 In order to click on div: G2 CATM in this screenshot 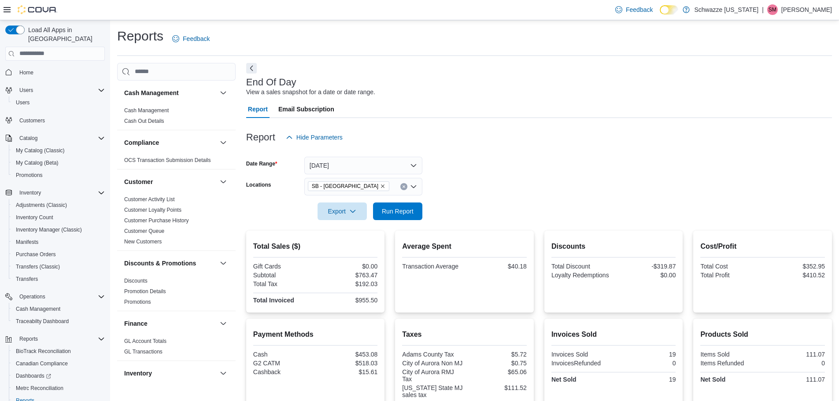, I will do `click(283, 363)`.